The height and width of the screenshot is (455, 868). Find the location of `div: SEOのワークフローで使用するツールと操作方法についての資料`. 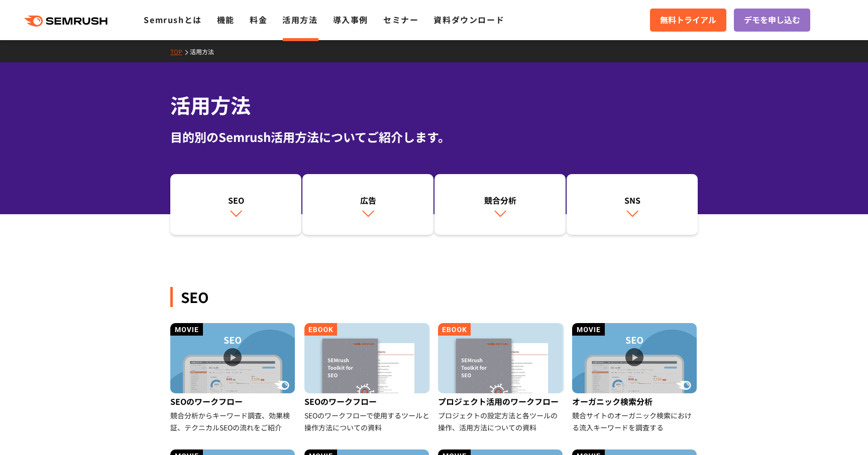

div: SEOのワークフローで使用するツールと操作方法についての資料 is located at coordinates (367, 422).